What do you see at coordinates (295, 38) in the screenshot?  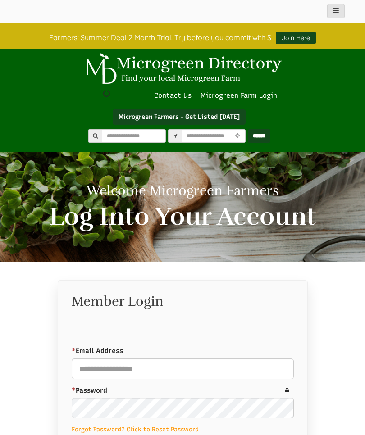 I see `a: Join Here` at bounding box center [295, 38].